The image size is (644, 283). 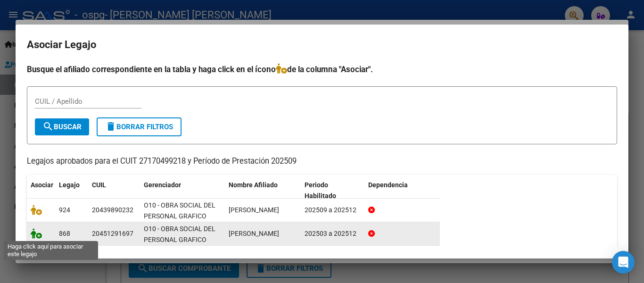 What do you see at coordinates (322, 70) in the screenshot?
I see `h4: Busque el afiliado correspondiente en la tabla y haga click en el ícono de la columna "Asociar".` at bounding box center [322, 70].